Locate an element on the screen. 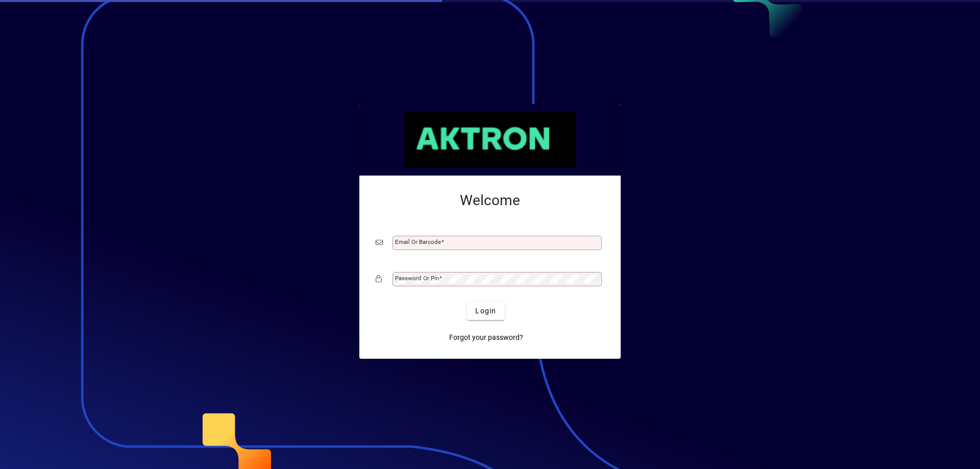 Image resolution: width=980 pixels, height=469 pixels. span: Login is located at coordinates (485, 311).